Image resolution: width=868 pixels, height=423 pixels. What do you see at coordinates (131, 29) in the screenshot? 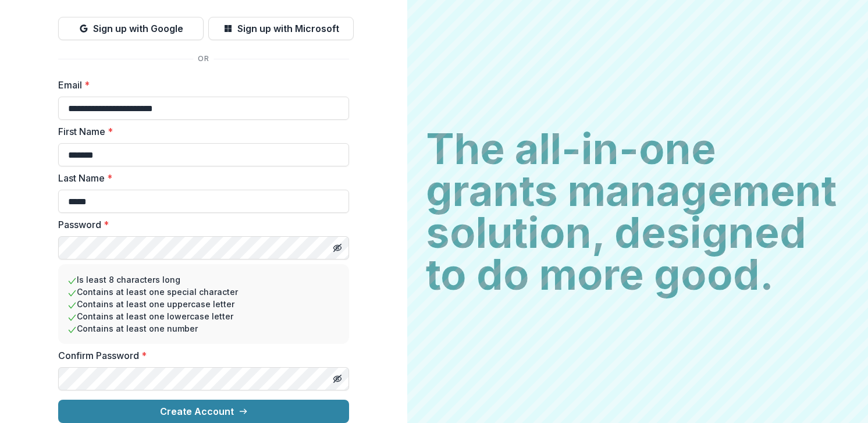
I see `button: Sign up with Google` at bounding box center [131, 29].